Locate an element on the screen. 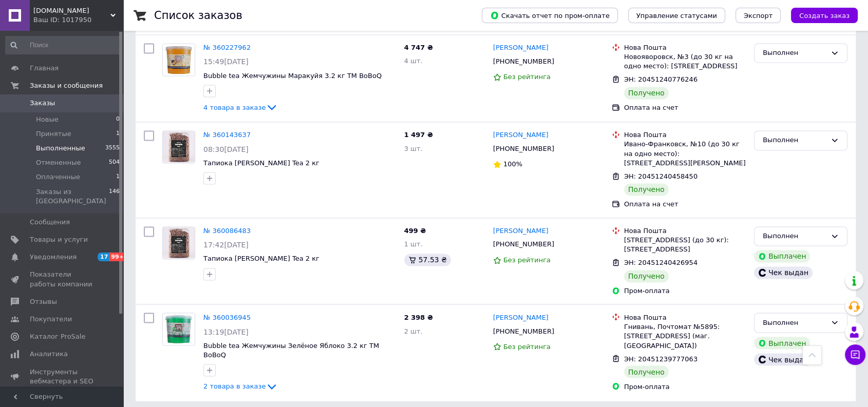 This screenshot has height=407, width=868. span: ЭН: 20451240426954 is located at coordinates (660, 262).